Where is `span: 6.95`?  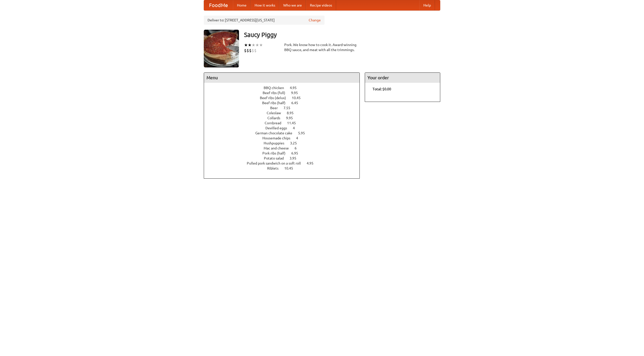 span: 6.95 is located at coordinates (297, 153).